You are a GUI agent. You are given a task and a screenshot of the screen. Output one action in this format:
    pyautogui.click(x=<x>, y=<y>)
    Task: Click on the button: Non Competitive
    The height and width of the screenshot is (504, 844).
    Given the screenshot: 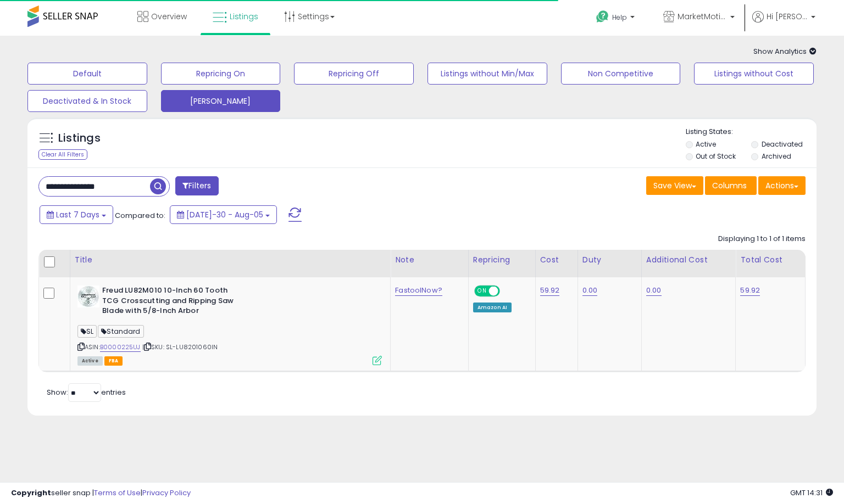 What is the action you would take?
    pyautogui.click(x=621, y=73)
    